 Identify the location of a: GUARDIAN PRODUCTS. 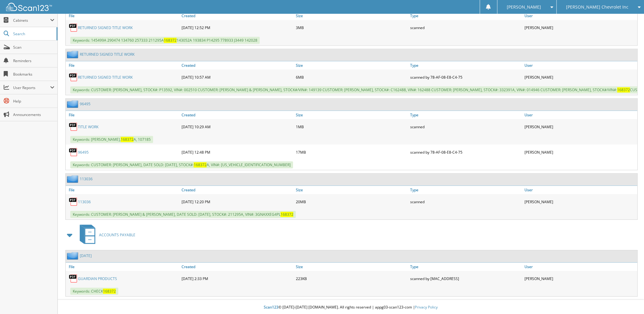
(97, 278).